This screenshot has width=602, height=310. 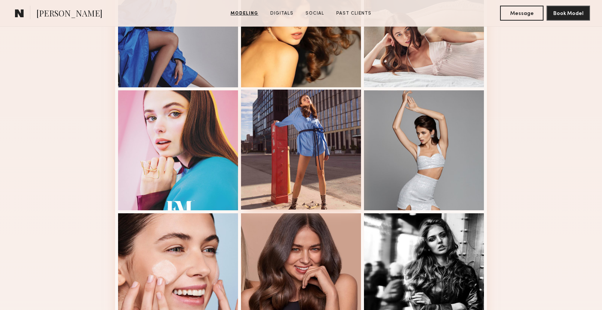 What do you see at coordinates (569, 13) in the screenshot?
I see `button: Book Model` at bounding box center [569, 13].